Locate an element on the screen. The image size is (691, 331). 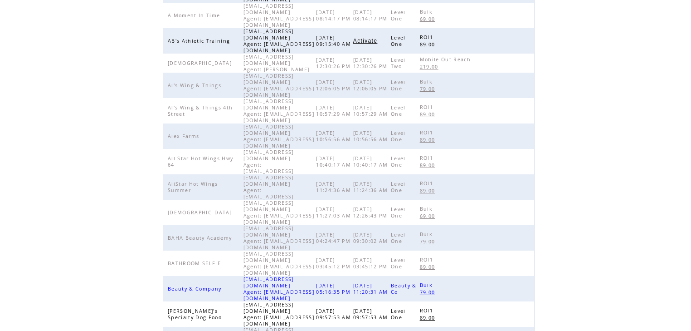
span: A Moment In Time is located at coordinates (195, 15).